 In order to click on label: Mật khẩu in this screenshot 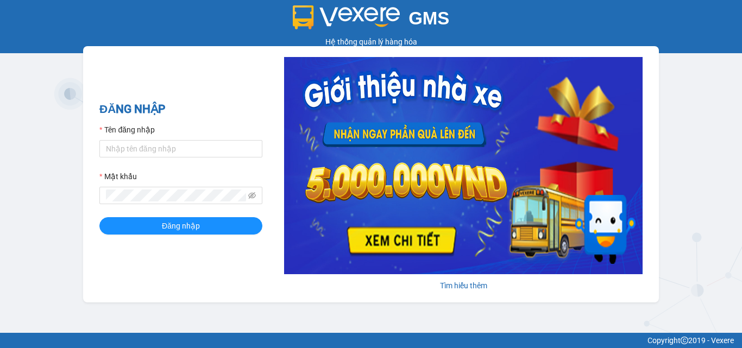, I will do `click(118, 176)`.